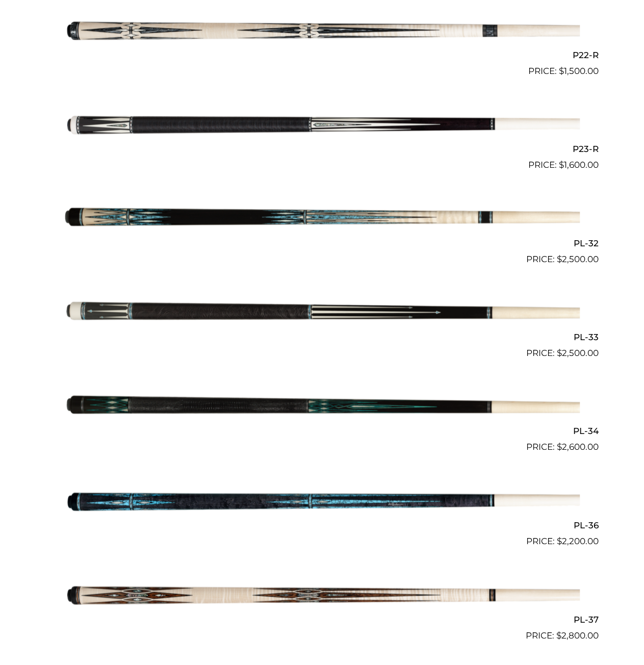 The width and height of the screenshot is (644, 665). What do you see at coordinates (322, 597) in the screenshot?
I see `a: PL-37 $2,800.00` at bounding box center [322, 597].